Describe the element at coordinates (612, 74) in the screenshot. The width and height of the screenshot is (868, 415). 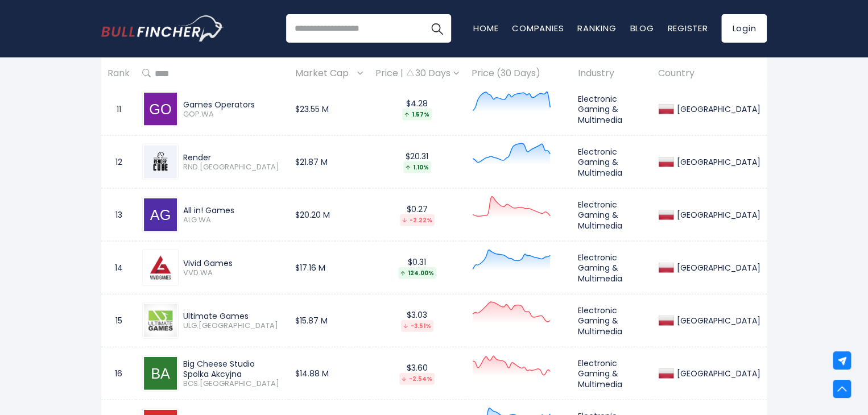
I see `th: Industry` at that location.